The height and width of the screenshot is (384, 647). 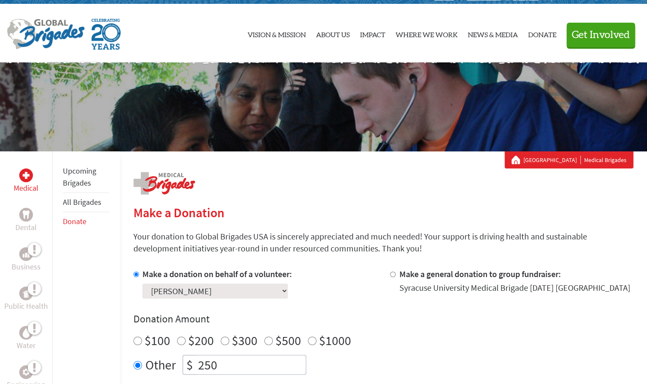 What do you see at coordinates (26, 306) in the screenshot?
I see `p: Public Health` at bounding box center [26, 306].